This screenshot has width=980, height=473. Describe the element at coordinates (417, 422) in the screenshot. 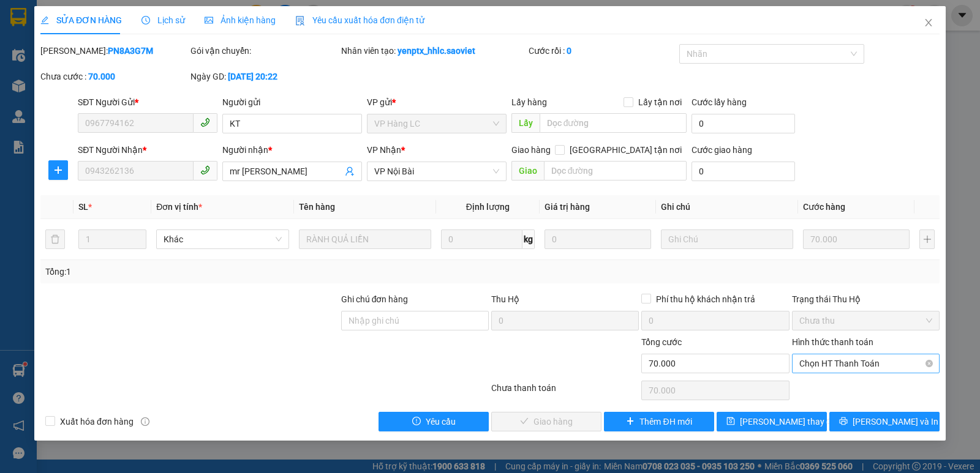

I see `span: exclamation-circle` at that location.